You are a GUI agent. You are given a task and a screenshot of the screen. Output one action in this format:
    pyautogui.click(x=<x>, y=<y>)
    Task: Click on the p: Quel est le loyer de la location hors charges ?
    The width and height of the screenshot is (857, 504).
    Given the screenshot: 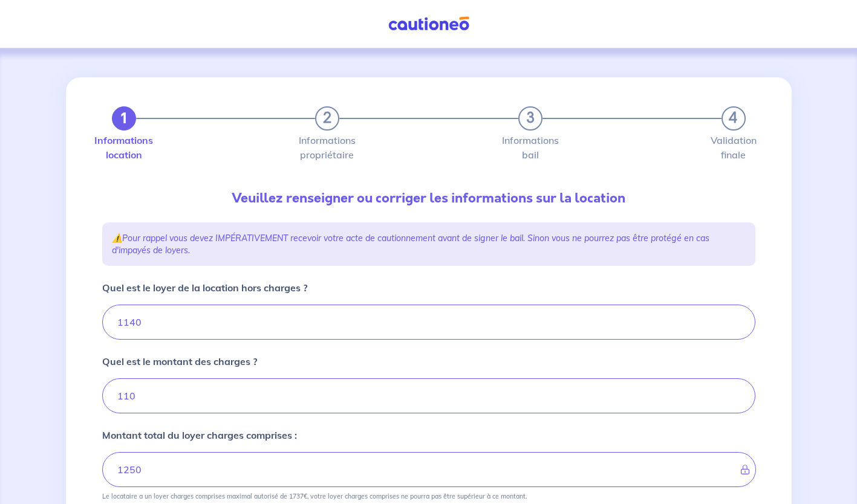 What is the action you would take?
    pyautogui.click(x=204, y=287)
    